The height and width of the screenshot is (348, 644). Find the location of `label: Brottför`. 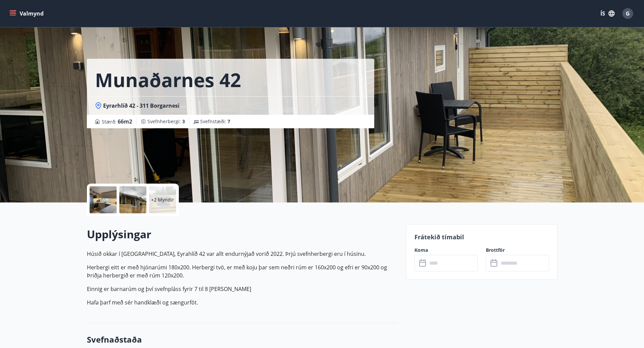

label: Brottför is located at coordinates (517, 250).